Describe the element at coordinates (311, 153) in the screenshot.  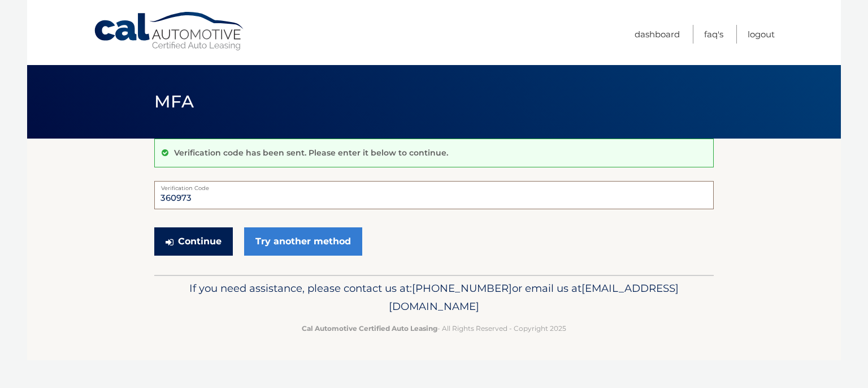
I see `p: Verification code has been sent. Please enter it below to continue.` at that location.